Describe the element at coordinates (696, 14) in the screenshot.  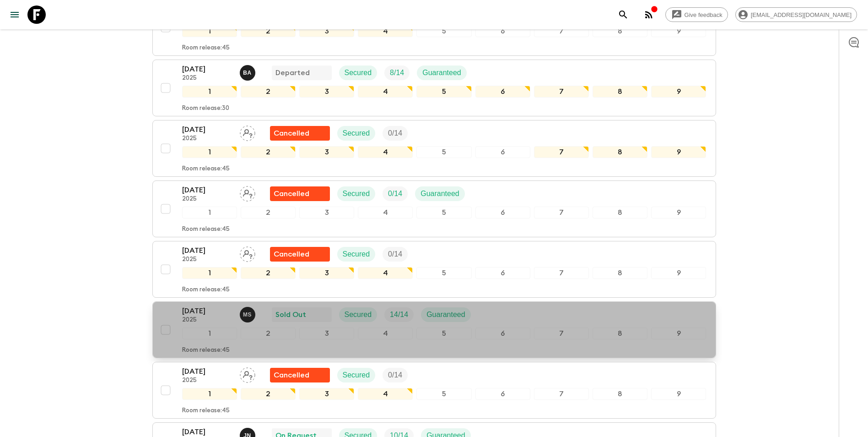
I see `a: Give feedback` at that location.